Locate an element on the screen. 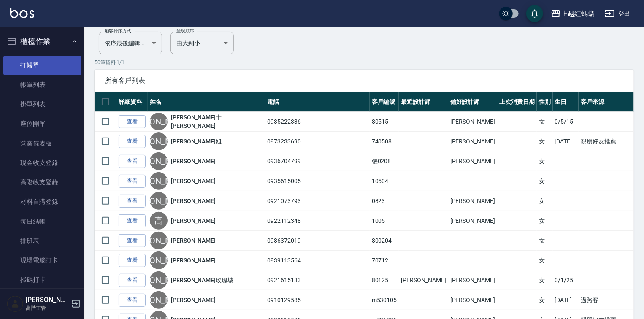 This screenshot has height=319, width=644. button: save is located at coordinates (535, 14).